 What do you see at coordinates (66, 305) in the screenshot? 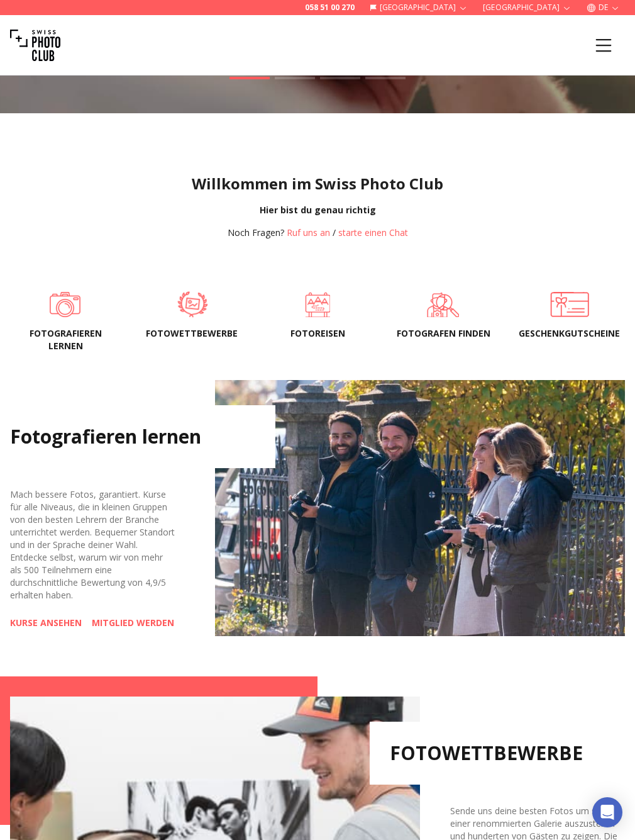
I see `a: Fotografieren lernen` at bounding box center [66, 305].